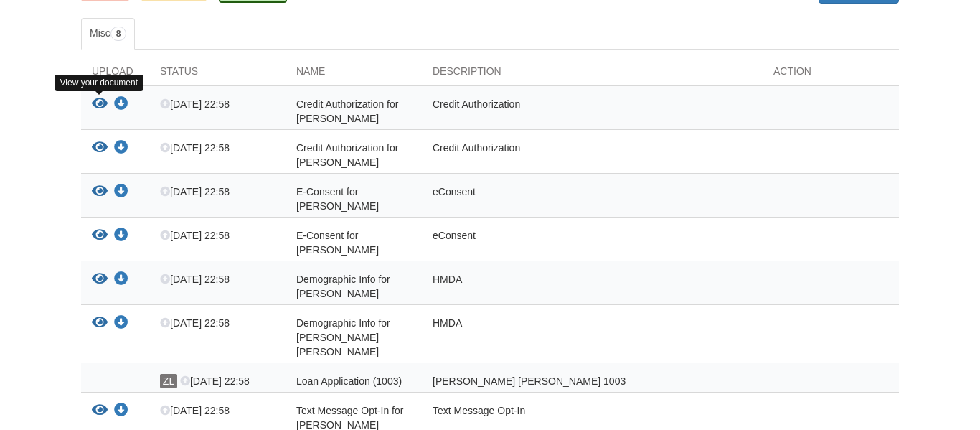 The width and height of the screenshot is (980, 430). I want to click on div: Status, so click(218, 75).